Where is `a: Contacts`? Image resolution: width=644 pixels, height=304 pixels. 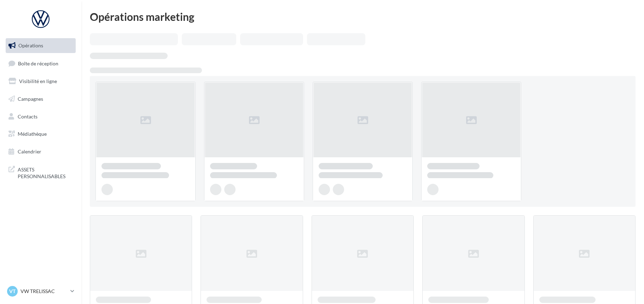 a: Contacts is located at coordinates (41, 117).